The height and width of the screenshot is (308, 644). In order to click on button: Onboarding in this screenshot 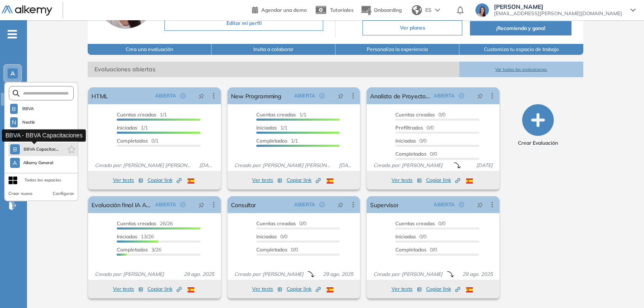, I will do `click(381, 10)`.